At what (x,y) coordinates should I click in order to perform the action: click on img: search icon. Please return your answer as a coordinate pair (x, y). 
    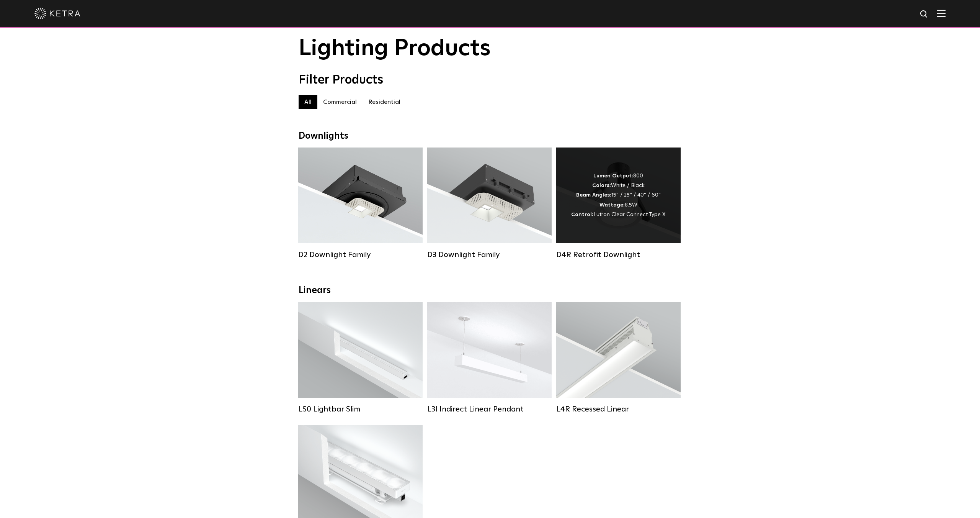
    Looking at the image, I should click on (925, 14).